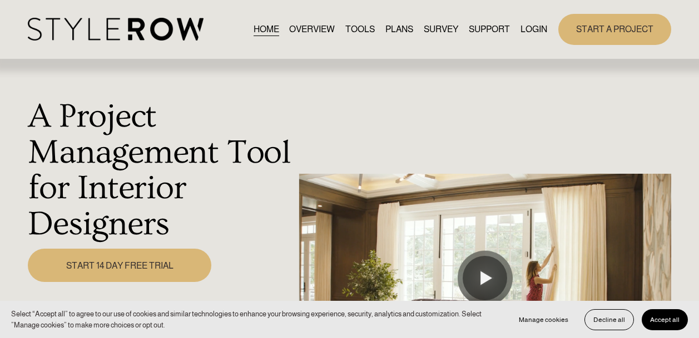 The width and height of the screenshot is (699, 338). Describe the element at coordinates (609, 320) in the screenshot. I see `button: Decline all` at that location.